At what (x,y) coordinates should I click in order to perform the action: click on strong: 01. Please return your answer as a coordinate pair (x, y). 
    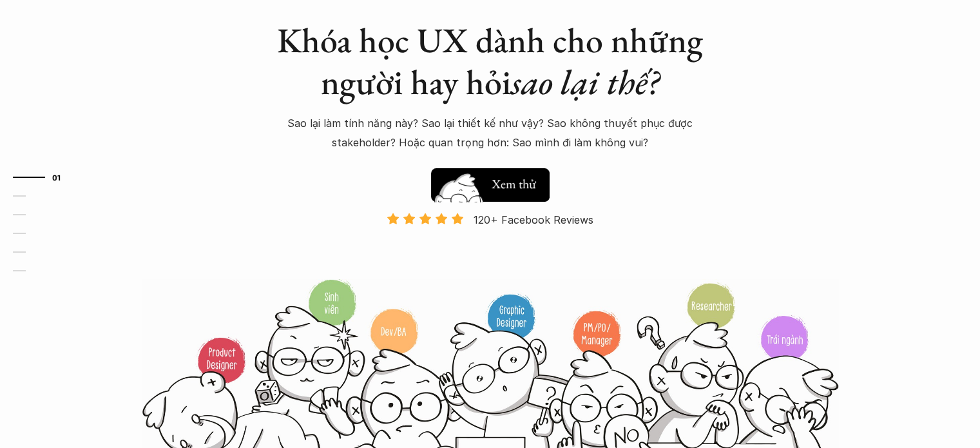
    Looking at the image, I should click on (57, 178).